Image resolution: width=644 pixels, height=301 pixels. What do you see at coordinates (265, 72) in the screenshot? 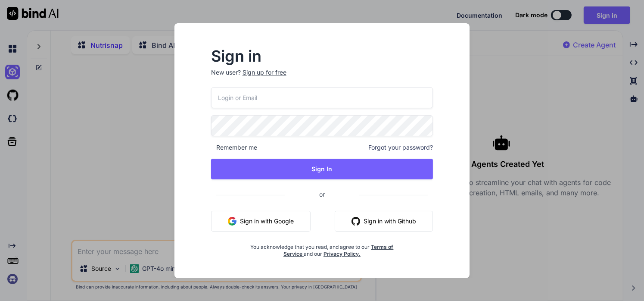
I see `div: Sign up for free` at bounding box center [265, 72].